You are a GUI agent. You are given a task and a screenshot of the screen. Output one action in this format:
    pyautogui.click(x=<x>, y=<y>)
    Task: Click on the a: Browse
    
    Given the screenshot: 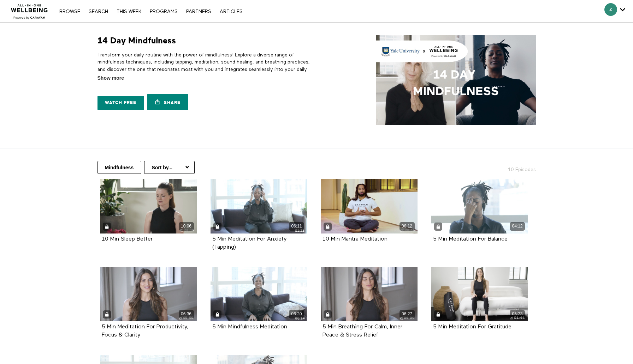 What is the action you would take?
    pyautogui.click(x=70, y=12)
    